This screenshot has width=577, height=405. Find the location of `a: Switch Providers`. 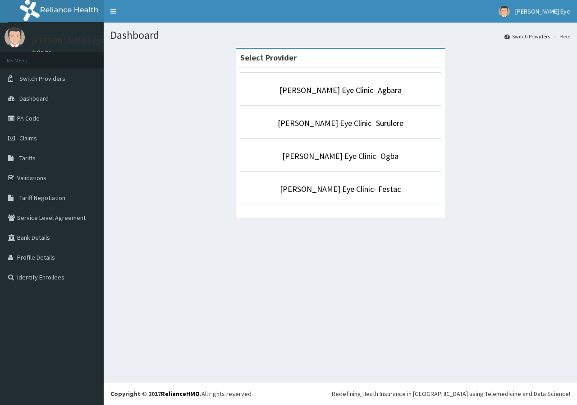

a: Switch Providers is located at coordinates (527, 36).